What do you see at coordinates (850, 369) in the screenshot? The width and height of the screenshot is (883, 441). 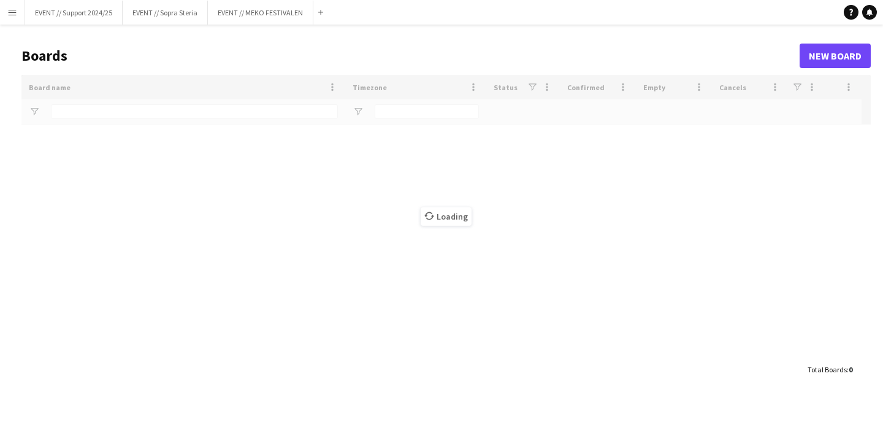 I see `span: 0` at bounding box center [850, 369].